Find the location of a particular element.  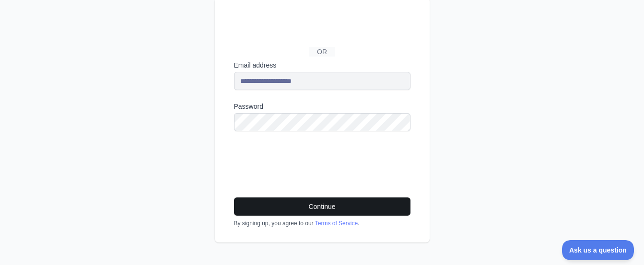

button: Continue is located at coordinates (322, 207).